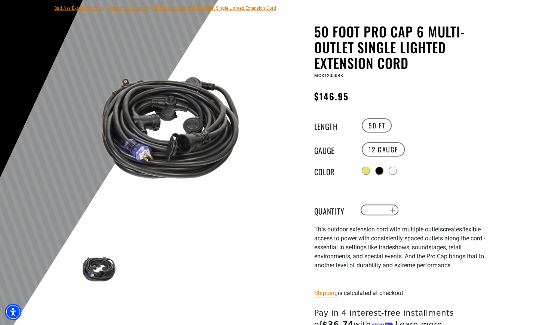 The width and height of the screenshot is (557, 325). Describe the element at coordinates (406, 247) in the screenshot. I see `p: flexible access to power with consistently spaced outlets along the cord - essential in settings ...` at that location.